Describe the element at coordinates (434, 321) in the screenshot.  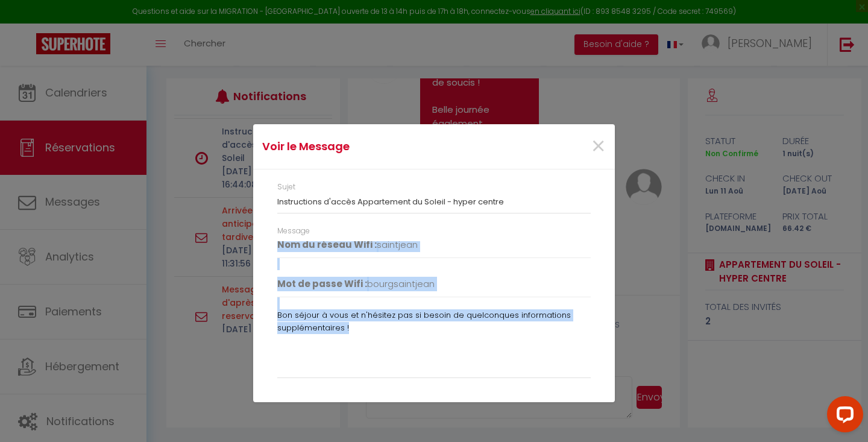
I see `p: Bon séjour à vous et n'hésitez pas si besoin de quelconques informations supplémentaires !` at that location.